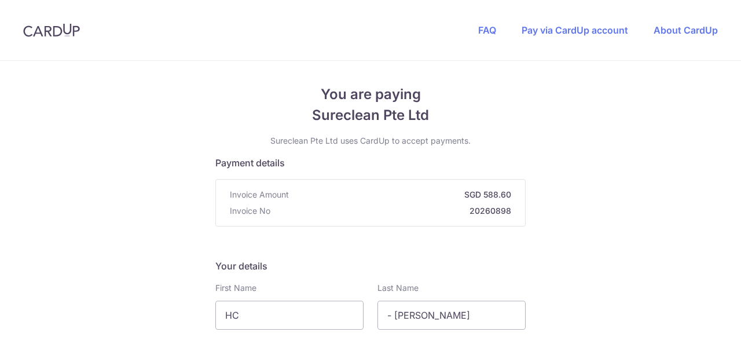 This screenshot has height=339, width=741. I want to click on span: Invoice Amount, so click(259, 194).